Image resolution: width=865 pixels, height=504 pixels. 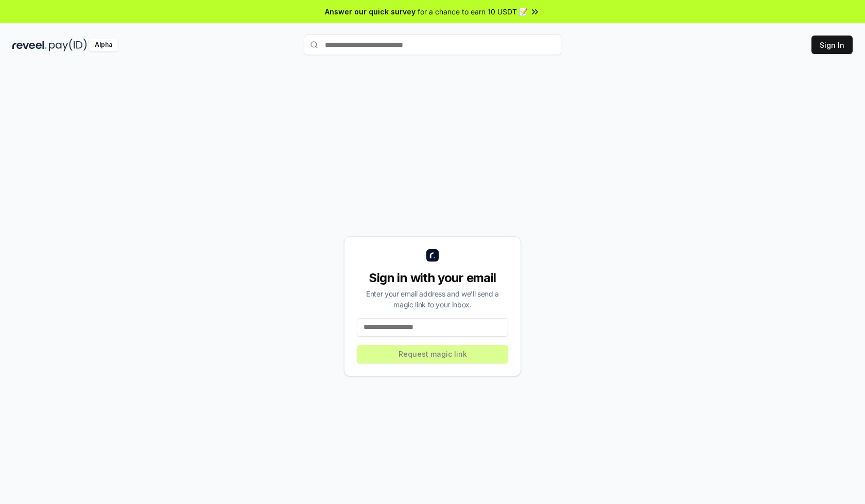 What do you see at coordinates (832, 45) in the screenshot?
I see `button: Sign In` at bounding box center [832, 45].